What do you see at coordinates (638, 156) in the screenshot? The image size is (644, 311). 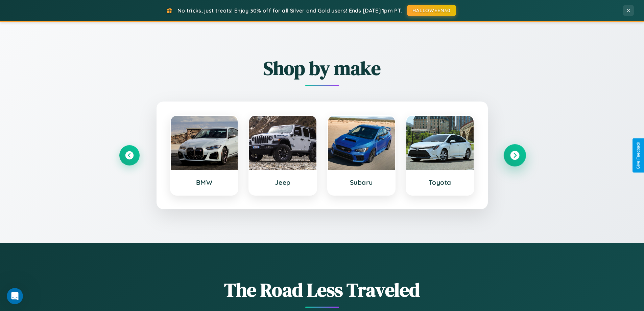 I see `div: Give Feedback` at bounding box center [638, 156].